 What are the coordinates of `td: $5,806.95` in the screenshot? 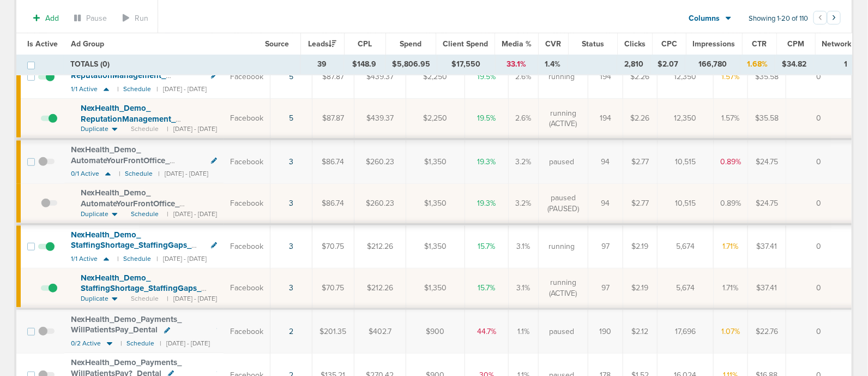 It's located at (411, 65).